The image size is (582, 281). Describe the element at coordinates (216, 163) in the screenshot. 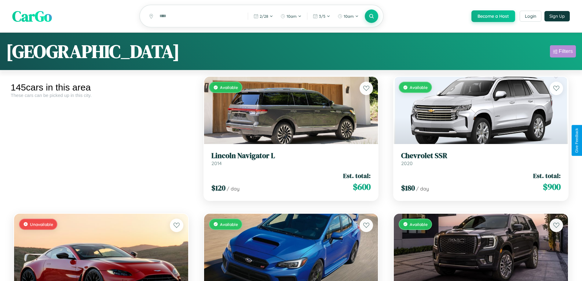

I see `span: 2014` at that location.